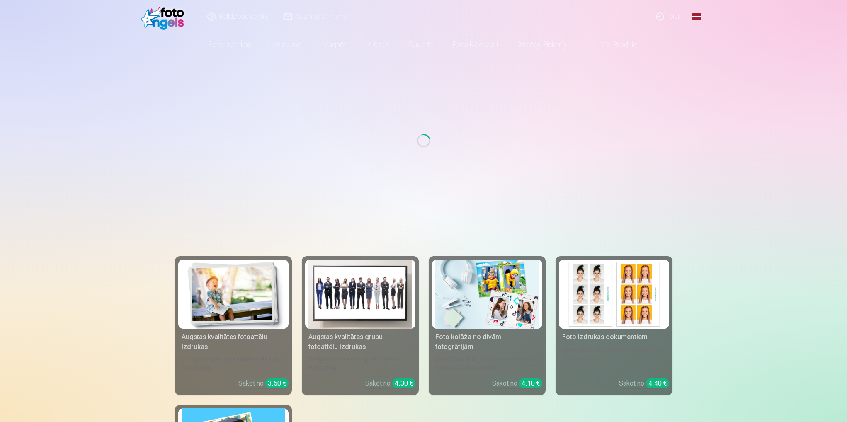 This screenshot has height=422, width=847. Describe the element at coordinates (233, 294) in the screenshot. I see `img: Augstas kvalitātes fotoattēlu izdrukas` at that location.